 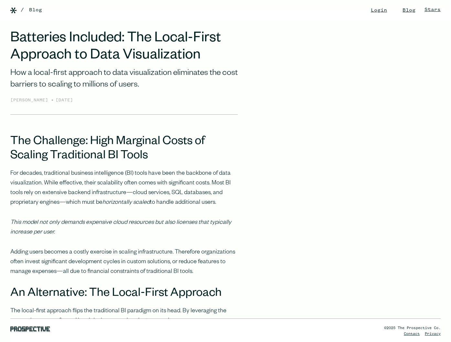 I want to click on em: This model not only demands expensive cloud resources but also licenses that typically increase p..., so click(x=121, y=228).